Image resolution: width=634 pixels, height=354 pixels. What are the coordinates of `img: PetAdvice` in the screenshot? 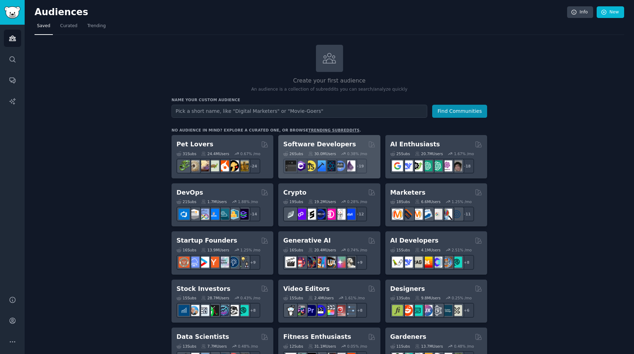 It's located at (233, 166).